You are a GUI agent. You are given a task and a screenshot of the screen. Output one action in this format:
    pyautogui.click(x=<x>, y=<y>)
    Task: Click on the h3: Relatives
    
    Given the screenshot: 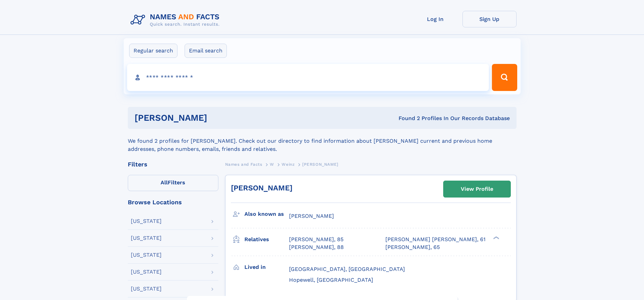 What is the action you would take?
    pyautogui.click(x=267, y=240)
    